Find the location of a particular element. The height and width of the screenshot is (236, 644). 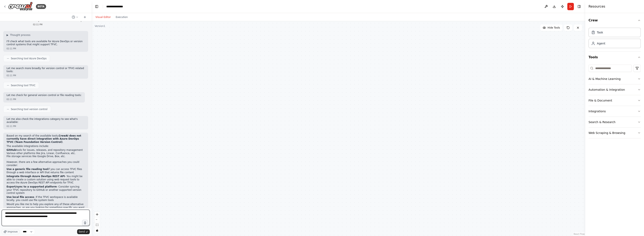

nav: breadcrumb is located at coordinates (117, 6).